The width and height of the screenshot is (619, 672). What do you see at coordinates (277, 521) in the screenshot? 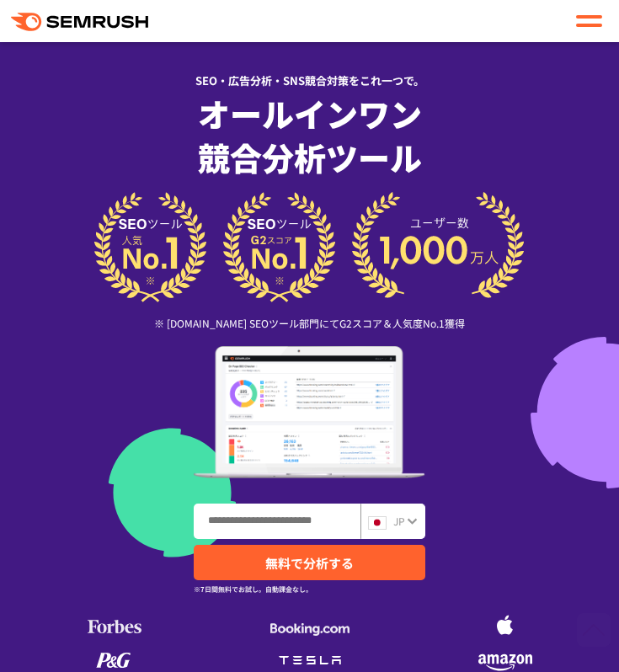
I see `input: ドメイン、キーワードまたはURLを入力してください` at bounding box center [277, 521].